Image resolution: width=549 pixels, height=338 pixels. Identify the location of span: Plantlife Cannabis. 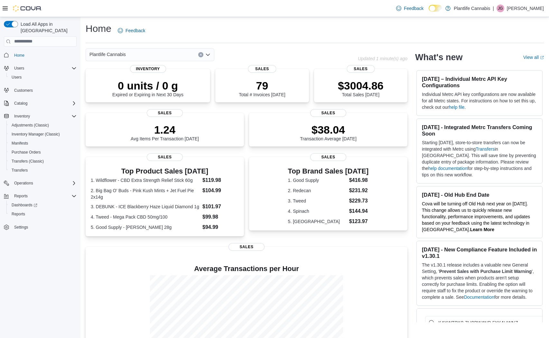
(107, 54).